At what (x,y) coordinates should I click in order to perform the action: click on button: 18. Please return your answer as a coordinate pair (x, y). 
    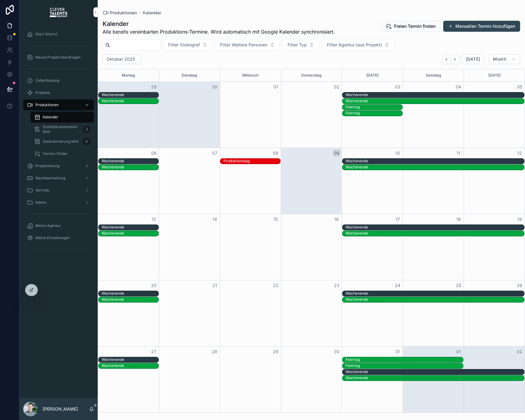
    Looking at the image, I should click on (458, 219).